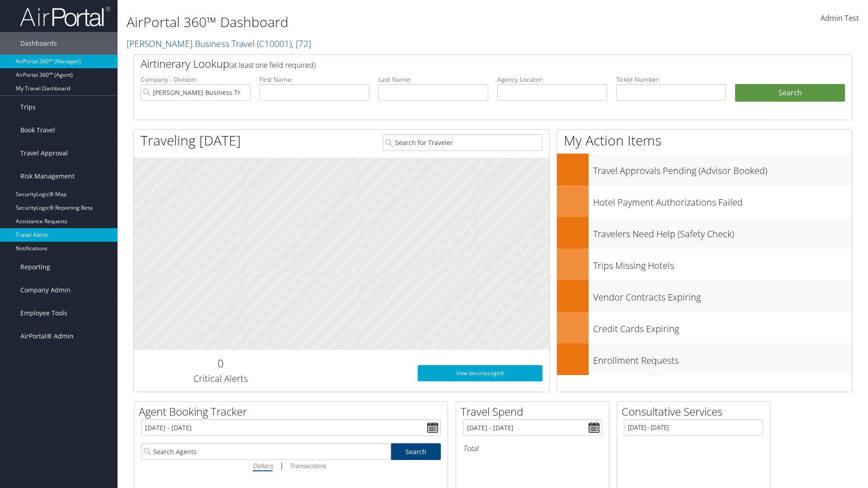 This screenshot has width=868, height=488. Describe the element at coordinates (314, 79) in the screenshot. I see `label: First Name:` at that location.